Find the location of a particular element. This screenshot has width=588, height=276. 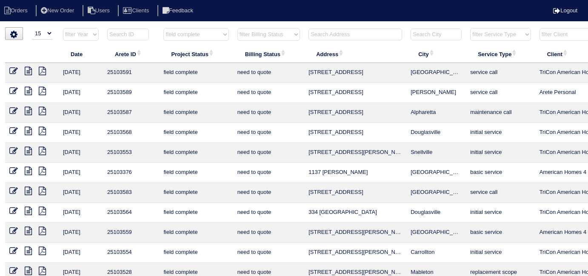

li: Feedback is located at coordinates (179, 11).